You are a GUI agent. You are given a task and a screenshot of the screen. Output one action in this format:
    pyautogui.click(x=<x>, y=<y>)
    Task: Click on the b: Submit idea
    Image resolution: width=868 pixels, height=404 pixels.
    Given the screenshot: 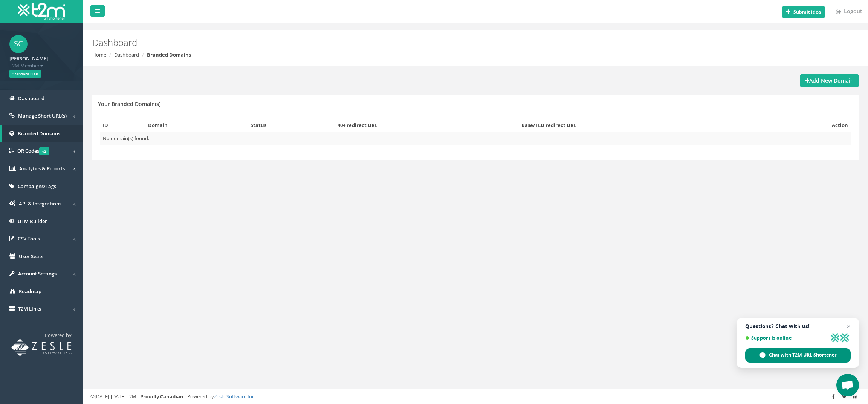 What is the action you would take?
    pyautogui.click(x=807, y=11)
    